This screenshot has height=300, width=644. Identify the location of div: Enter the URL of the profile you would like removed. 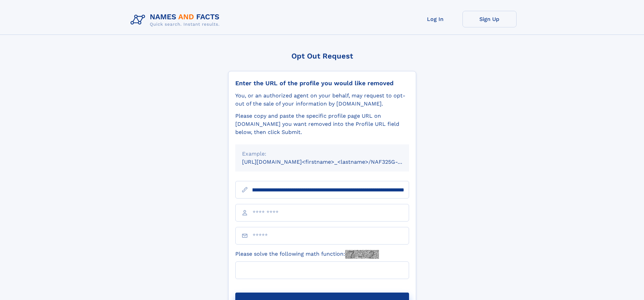
(322, 83).